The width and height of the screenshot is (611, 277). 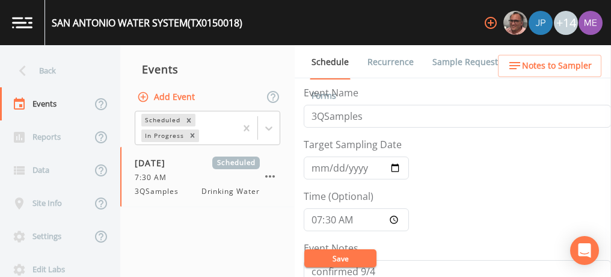 I want to click on div: Remove In Progress, so click(x=193, y=135).